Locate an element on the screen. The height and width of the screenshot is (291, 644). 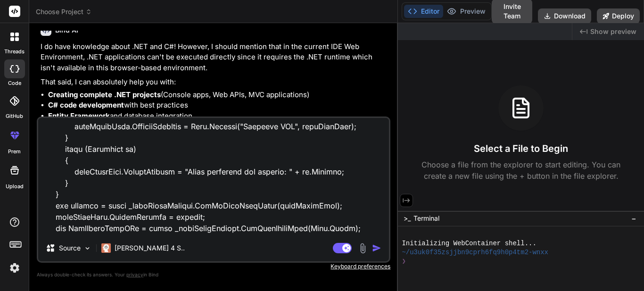
span: privacy is located at coordinates (135, 274).